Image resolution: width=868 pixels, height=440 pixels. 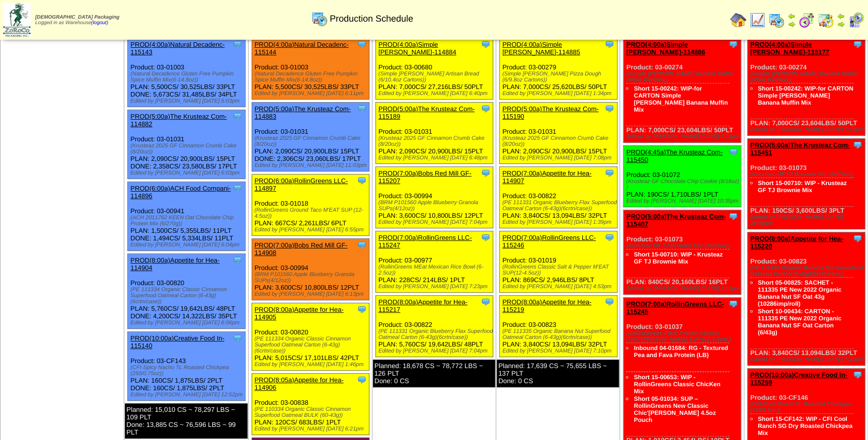 I want to click on img: line_graph.gif, so click(x=758, y=20).